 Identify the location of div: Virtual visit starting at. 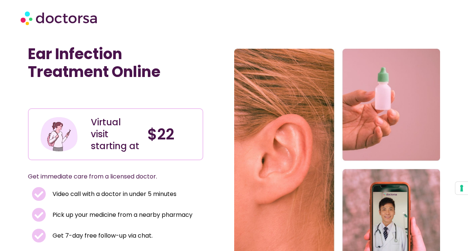
(115, 134).